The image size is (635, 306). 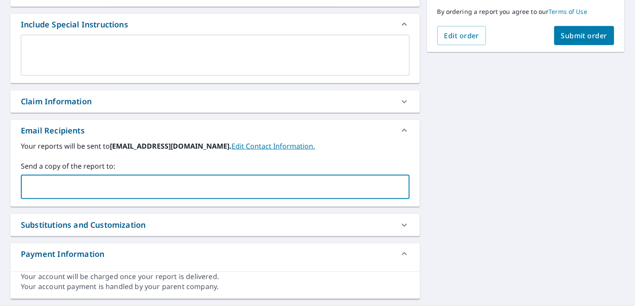 What do you see at coordinates (215, 146) in the screenshot?
I see `label: Your reports will be sent to` at bounding box center [215, 146].